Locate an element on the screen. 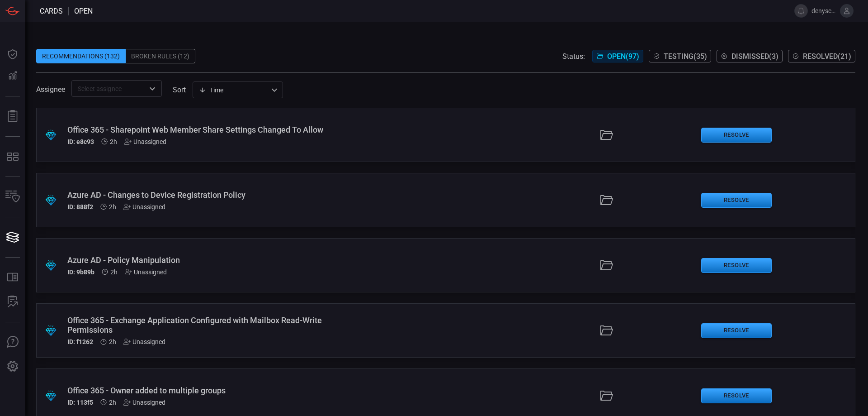  div: Time is located at coordinates (234, 90).